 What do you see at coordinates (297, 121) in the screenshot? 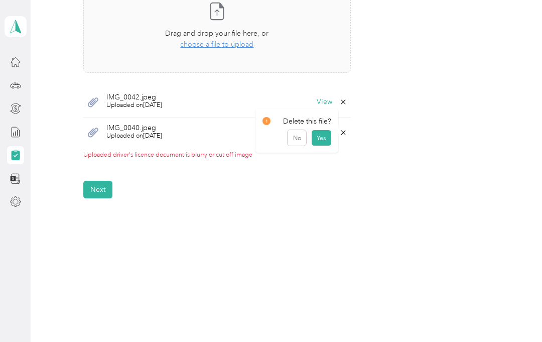
I see `div: Delete this file?` at bounding box center [297, 121].